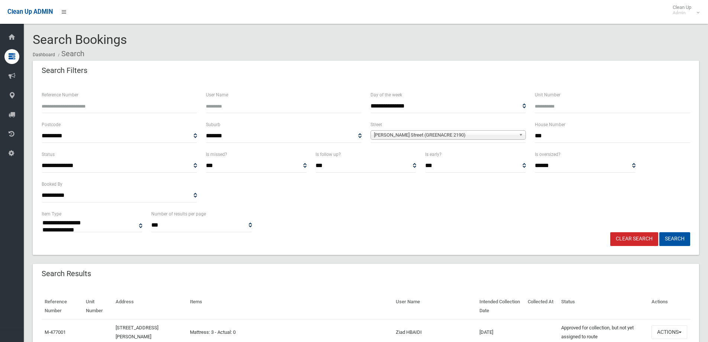 The image size is (708, 342). Describe the element at coordinates (542, 306) in the screenshot. I see `th: Collected At` at that location.